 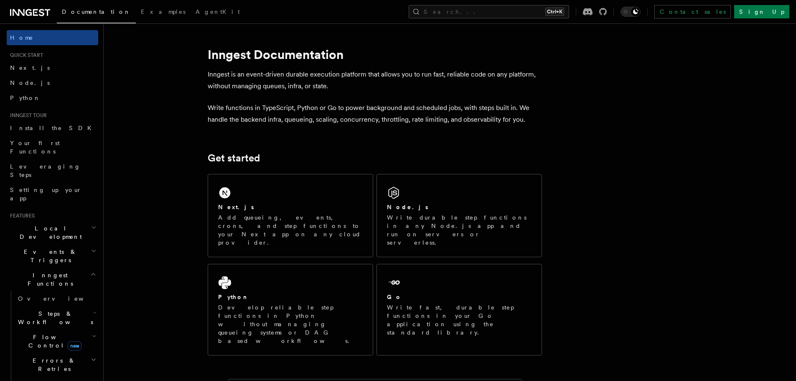 What do you see at coordinates (53, 341) in the screenshot?
I see `span: Flow Control` at bounding box center [53, 341].